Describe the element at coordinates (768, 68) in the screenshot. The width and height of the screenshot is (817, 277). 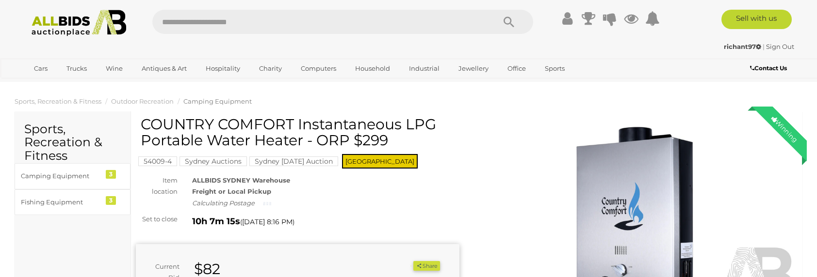
I see `b: Contact Us` at that location.